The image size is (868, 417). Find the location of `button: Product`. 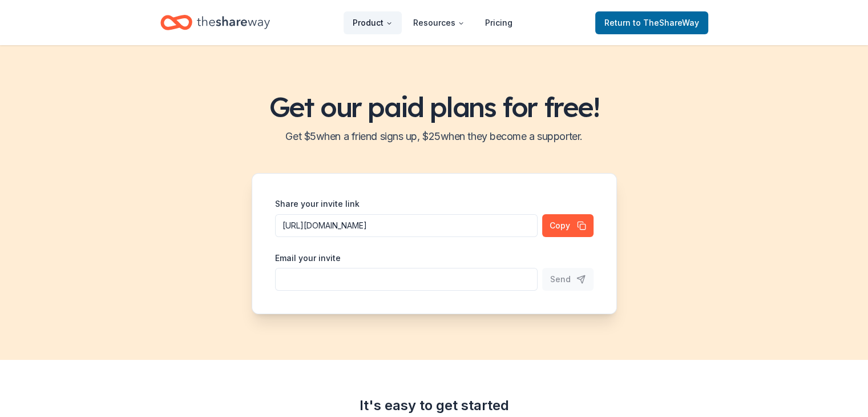

button: Product is located at coordinates (372, 23).